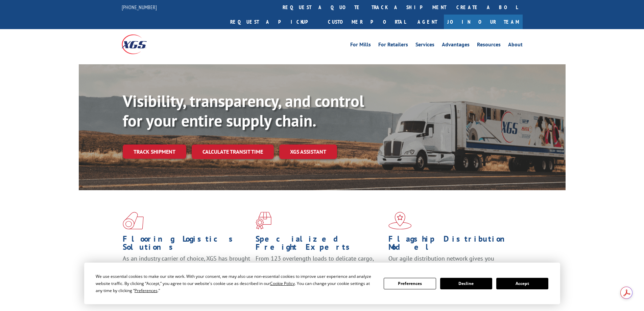 Image resolution: width=644 pixels, height=311 pixels. Describe the element at coordinates (236, 283) in the screenshot. I see `div: We use essential cookies to make our site work. With your consent, we may also use non-essential ...` at that location.